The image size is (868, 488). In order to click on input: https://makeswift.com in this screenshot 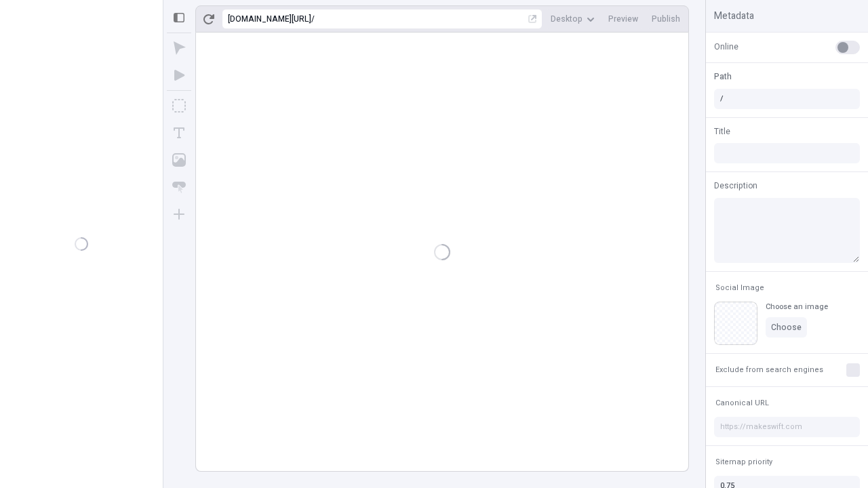, I will do `click(787, 427)`.